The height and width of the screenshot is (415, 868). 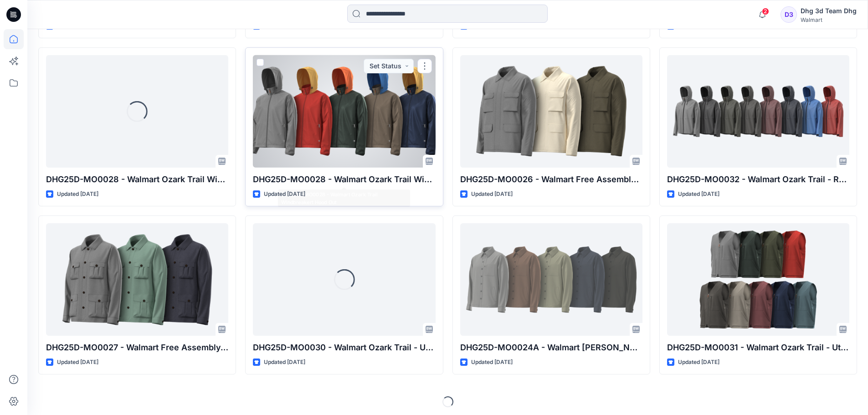 What do you see at coordinates (758, 111) in the screenshot?
I see `a: DHG25D-MO0032 - Walmart Ozark Trail - Rain Jacket` at bounding box center [758, 111].